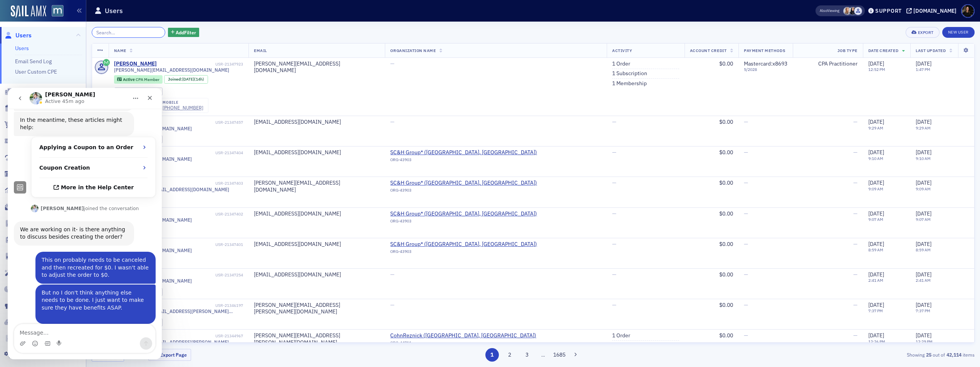 This screenshot has height=367, width=980. What do you see at coordinates (21, 306) in the screenshot?
I see `a: Connect` at bounding box center [21, 306].